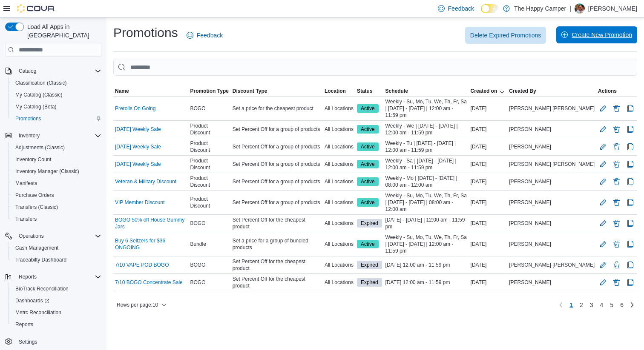 The image size is (644, 350). What do you see at coordinates (602, 305) in the screenshot?
I see `span: 4` at bounding box center [602, 305].